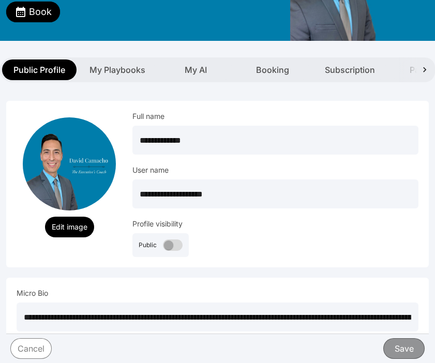  What do you see at coordinates (275, 172) in the screenshot?
I see `div: User name` at bounding box center [275, 172].